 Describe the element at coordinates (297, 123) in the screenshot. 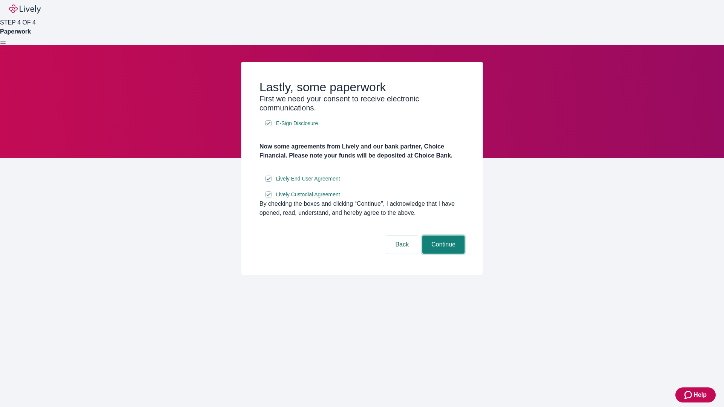

I see `span: E-Sign Disclosure` at that location.